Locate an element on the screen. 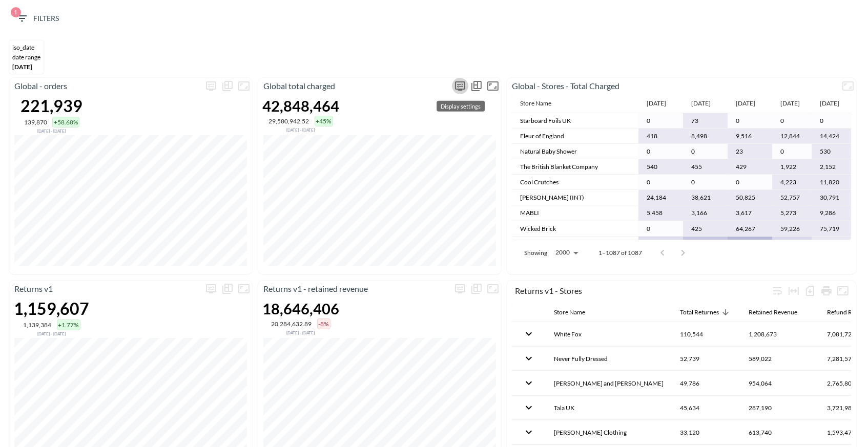 The image size is (868, 447). td: 5,273 is located at coordinates (792, 213).